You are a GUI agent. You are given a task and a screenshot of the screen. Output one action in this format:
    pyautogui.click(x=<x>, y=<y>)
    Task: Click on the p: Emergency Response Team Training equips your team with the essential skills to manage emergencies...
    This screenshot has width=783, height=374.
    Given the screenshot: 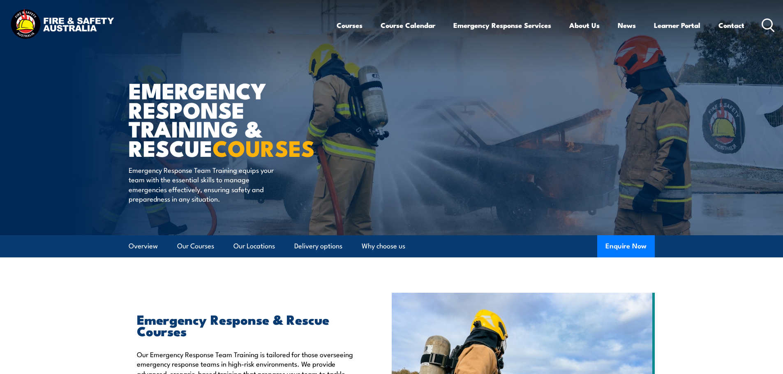 What is the action you would take?
    pyautogui.click(x=203, y=185)
    